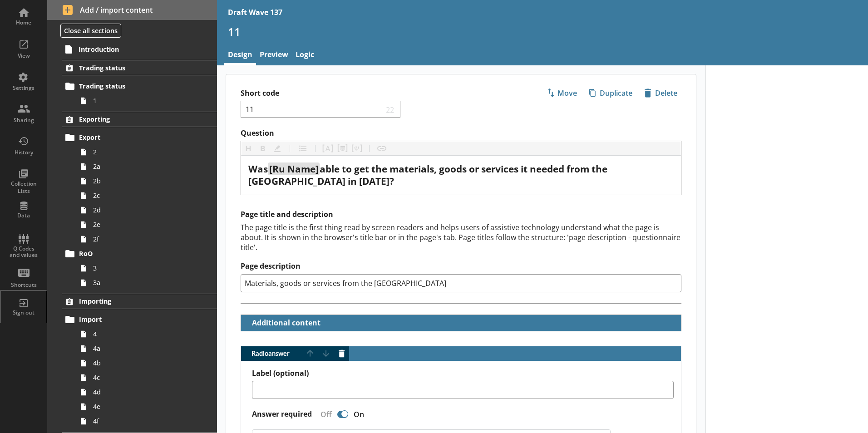 The image size is (868, 433). What do you see at coordinates (24, 216) in the screenshot?
I see `div: Data` at bounding box center [24, 216].